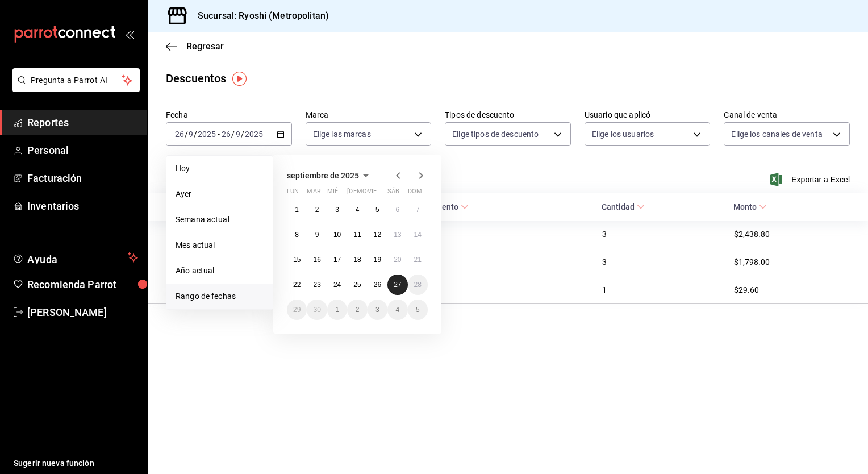  Describe the element at coordinates (414, 193) in the screenshot. I see `abbr: domingo` at that location.